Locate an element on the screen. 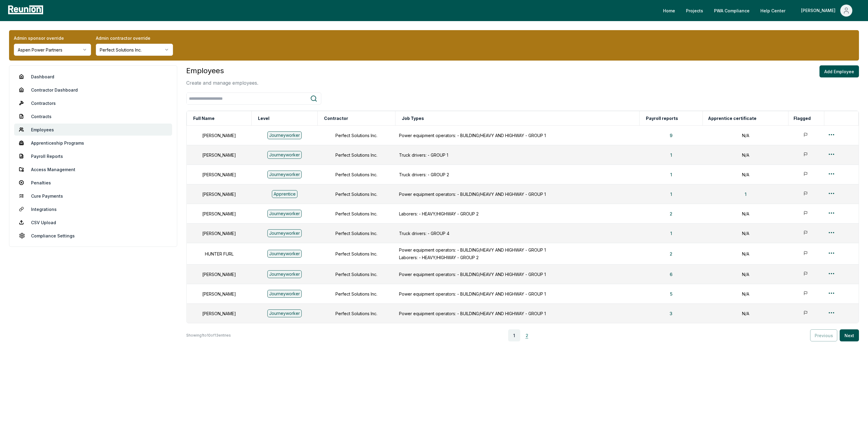  a: Cure Payments is located at coordinates (93, 196).